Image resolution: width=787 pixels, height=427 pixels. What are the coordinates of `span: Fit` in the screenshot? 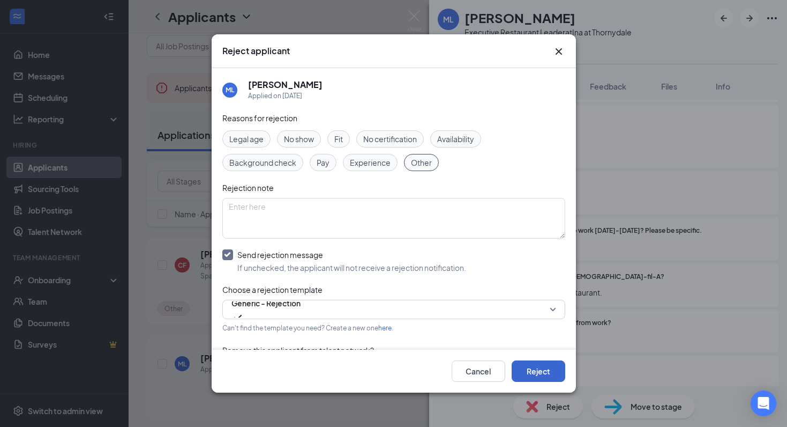 It's located at (339, 139).